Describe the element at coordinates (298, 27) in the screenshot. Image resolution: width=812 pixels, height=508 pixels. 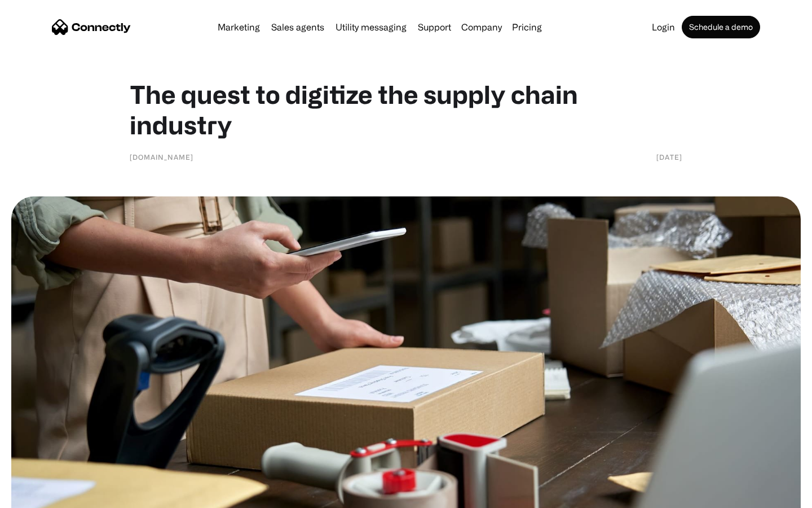
I see `a: Sales agents` at that location.